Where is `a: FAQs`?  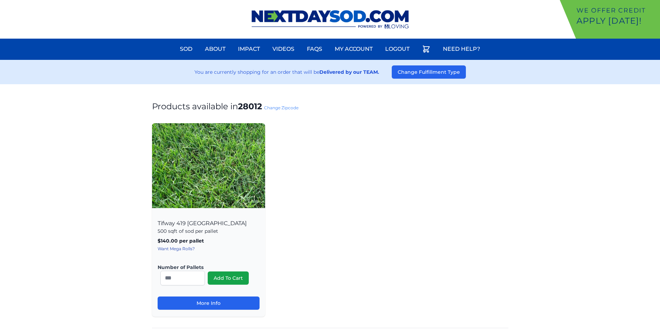
a: FAQs is located at coordinates (315, 49).